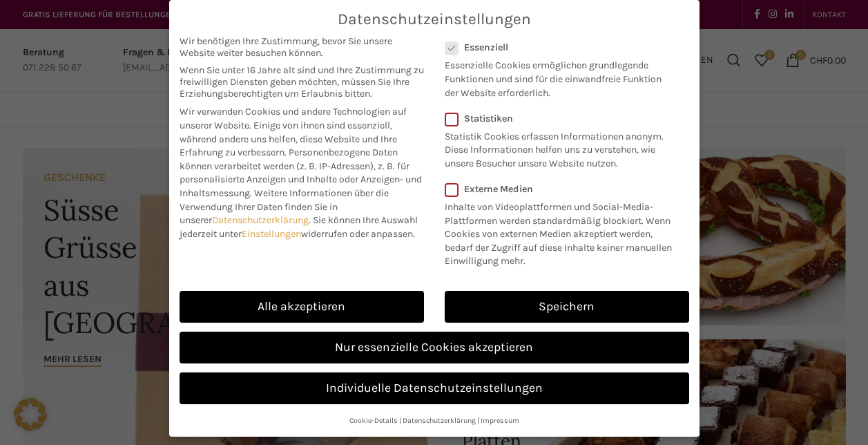 The width and height of the screenshot is (868, 445). Describe the element at coordinates (558, 118) in the screenshot. I see `label: Statistiken` at that location.